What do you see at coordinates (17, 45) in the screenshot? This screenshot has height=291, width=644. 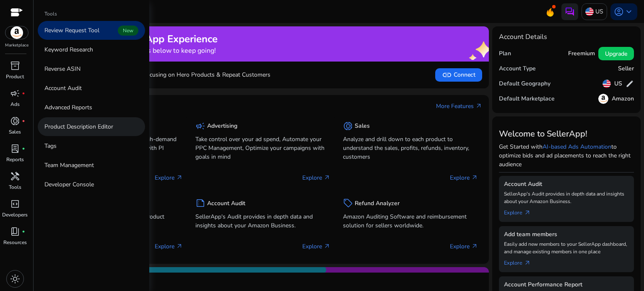 I see `p: Marketplace` at bounding box center [17, 45].